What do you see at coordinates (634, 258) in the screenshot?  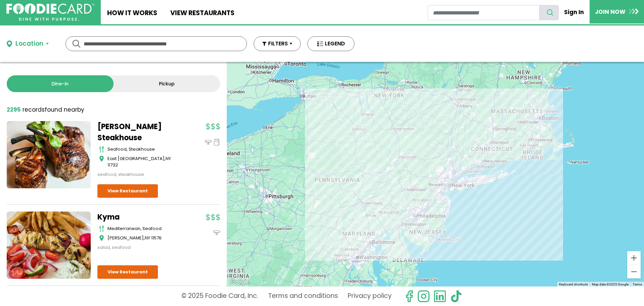 I see `button: Zoom in` at bounding box center [634, 258].